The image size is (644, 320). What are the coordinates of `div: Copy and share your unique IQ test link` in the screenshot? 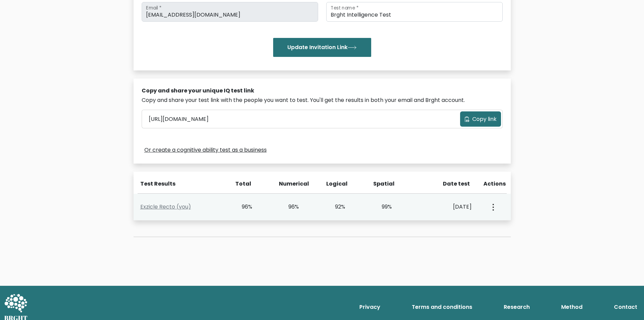 It's located at (322, 90).